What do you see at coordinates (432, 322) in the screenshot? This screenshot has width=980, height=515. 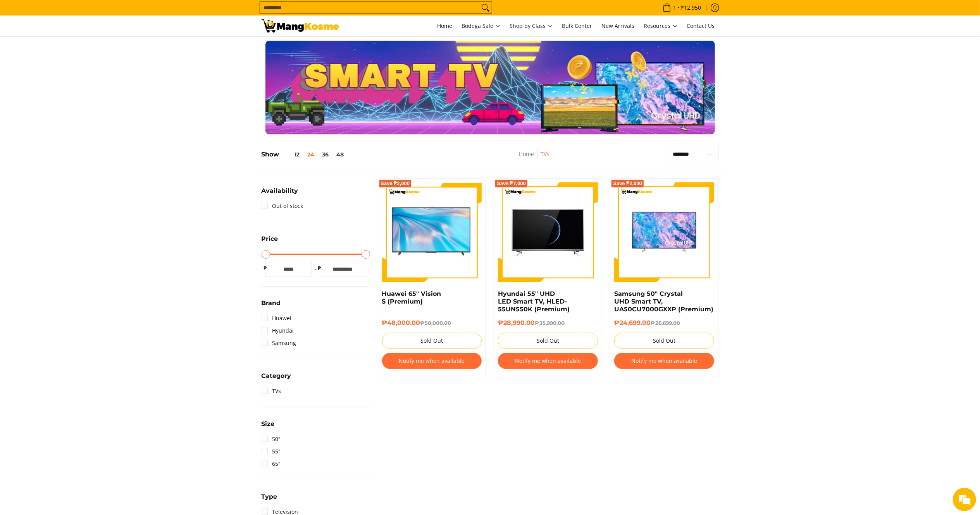 I see `h6: ₱48,000.00` at bounding box center [432, 322].